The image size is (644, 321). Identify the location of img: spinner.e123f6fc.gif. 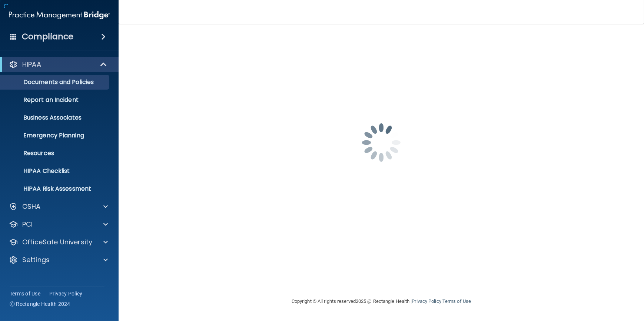
(381, 143).